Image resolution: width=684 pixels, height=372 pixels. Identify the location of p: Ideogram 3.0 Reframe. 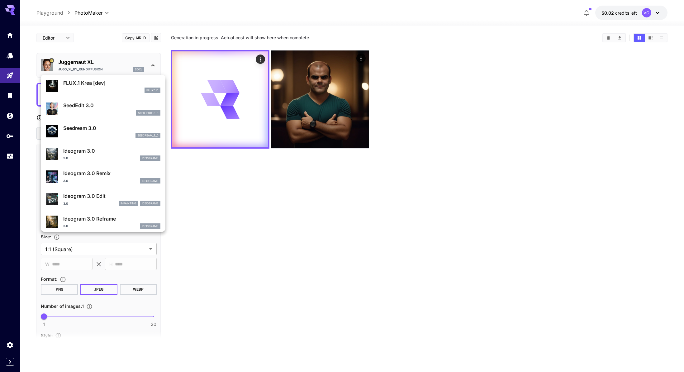
(112, 219).